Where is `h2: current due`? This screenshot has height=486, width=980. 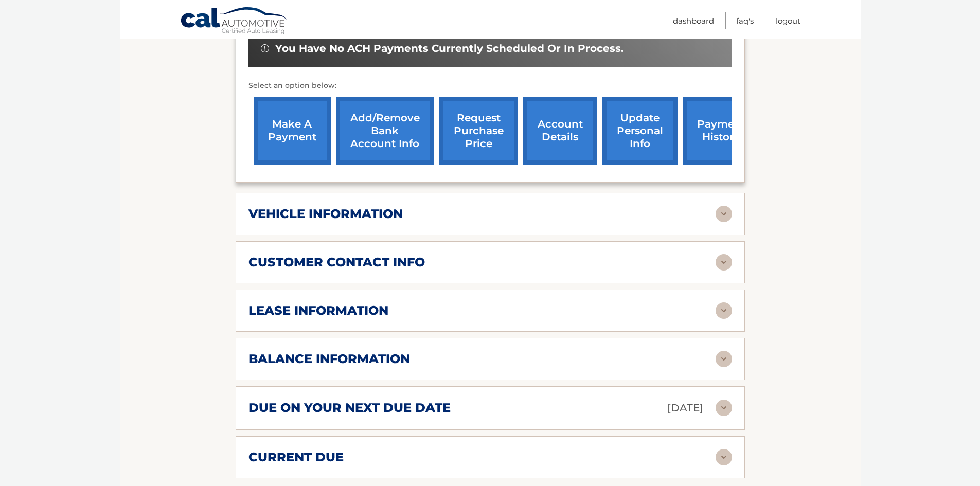
h2: current due is located at coordinates (296, 457).